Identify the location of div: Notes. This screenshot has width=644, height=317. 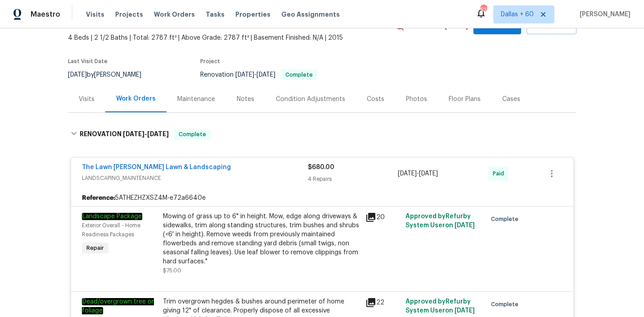
(245, 99).